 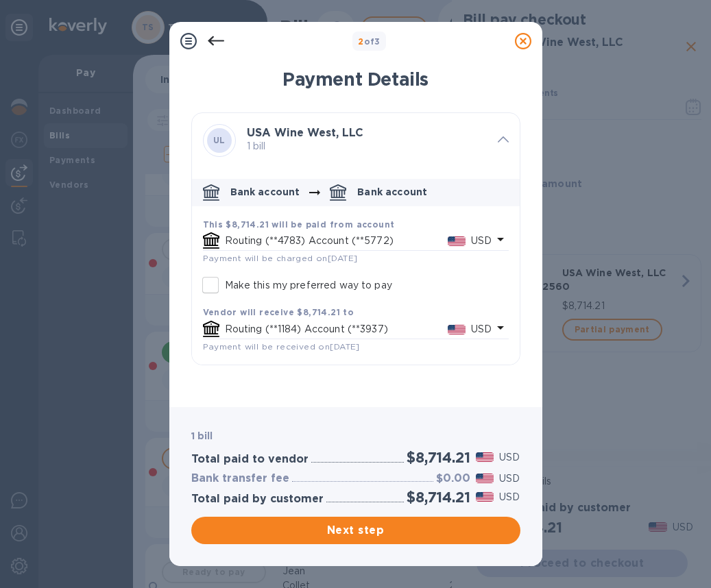 I want to click on h3: Total paid by customer, so click(x=257, y=499).